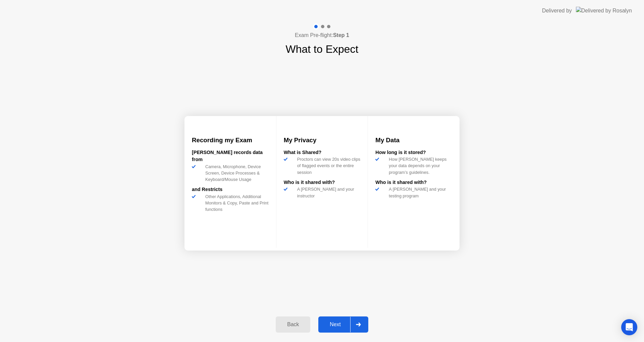 Image resolution: width=644 pixels, height=342 pixels. Describe the element at coordinates (335, 324) in the screenshot. I see `div: Next` at that location.